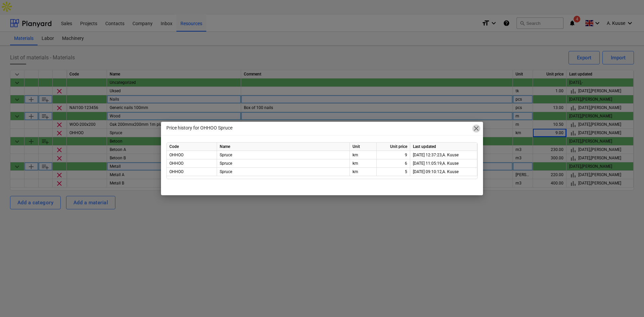 The height and width of the screenshot is (317, 644). Describe the element at coordinates (394, 163) in the screenshot. I see `div: 6` at that location.